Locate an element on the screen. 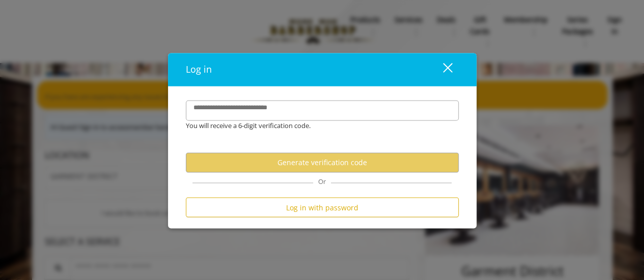 The image size is (644, 280). button: close dialog is located at coordinates (442, 70).